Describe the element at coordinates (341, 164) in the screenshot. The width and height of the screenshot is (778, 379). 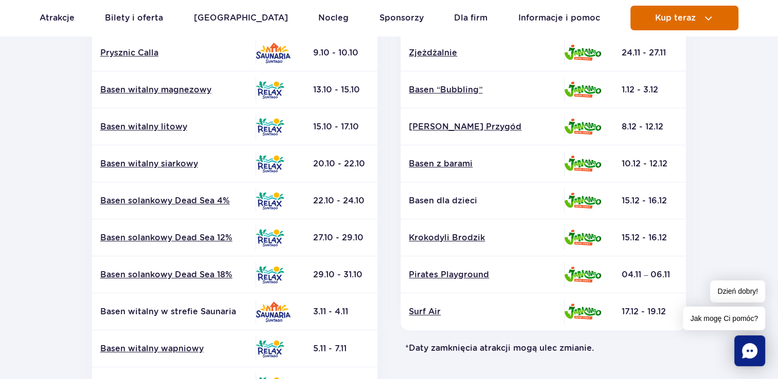
I see `td: 20.10 - 22.10` at that location.